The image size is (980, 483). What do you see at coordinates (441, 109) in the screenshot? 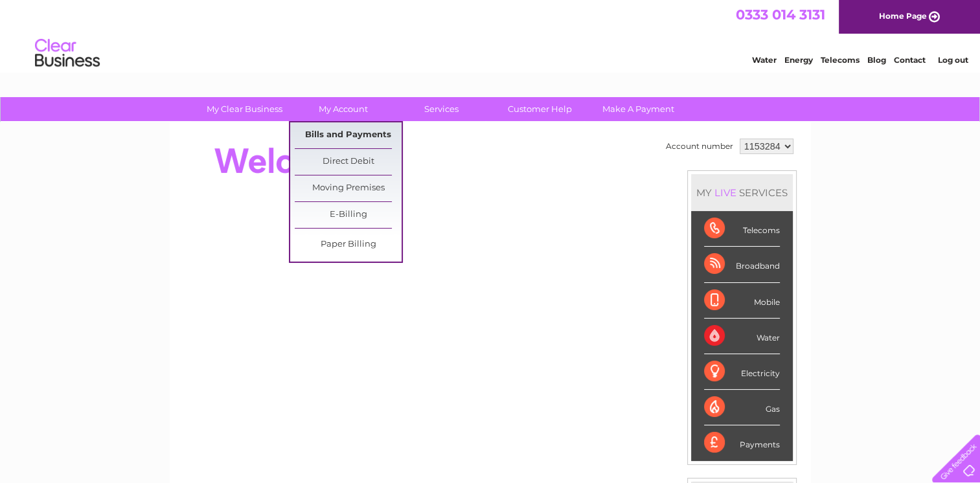
I see `a: Services` at bounding box center [441, 109].